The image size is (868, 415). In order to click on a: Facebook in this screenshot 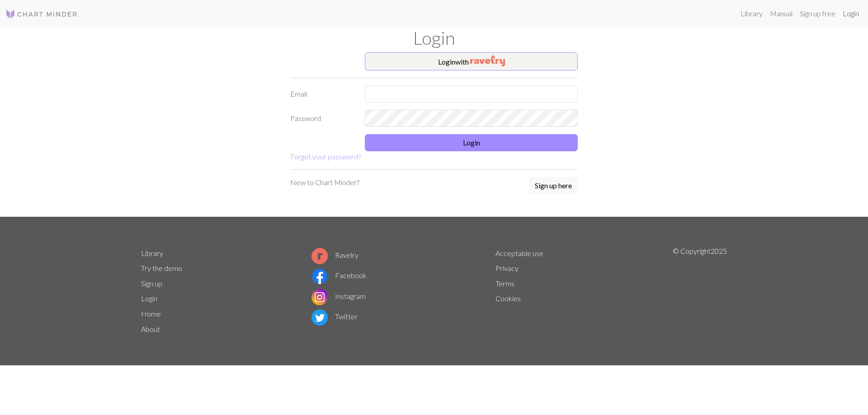, I will do `click(339, 275)`.